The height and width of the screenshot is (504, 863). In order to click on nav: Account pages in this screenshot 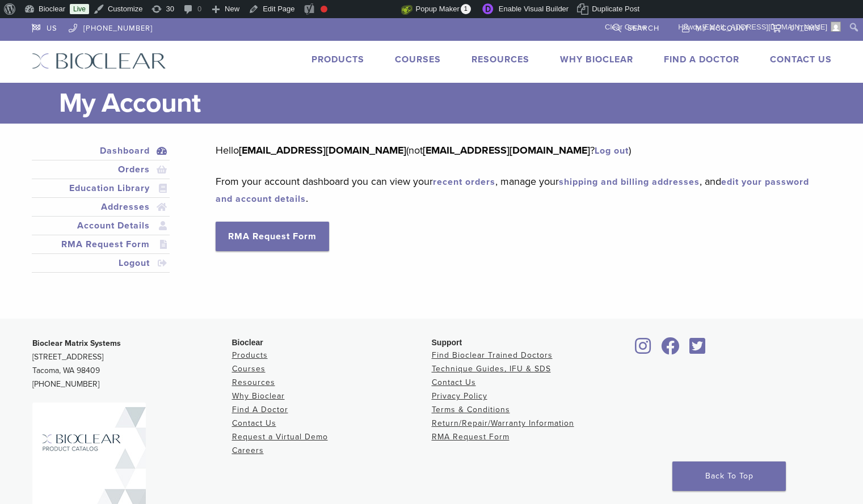, I will do `click(101, 214)`.